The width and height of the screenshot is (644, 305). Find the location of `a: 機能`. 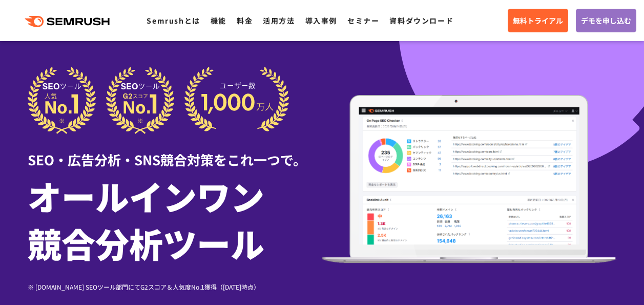

a: 機能 is located at coordinates (218, 21).